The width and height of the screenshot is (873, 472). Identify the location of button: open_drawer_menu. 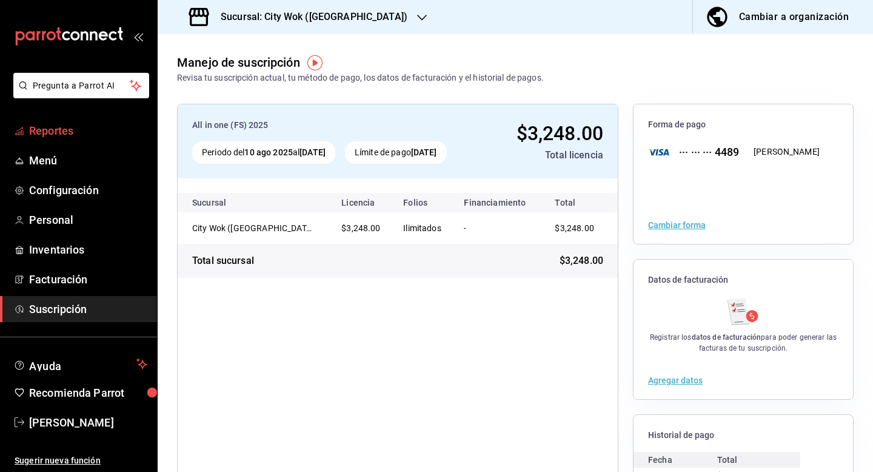
(138, 36).